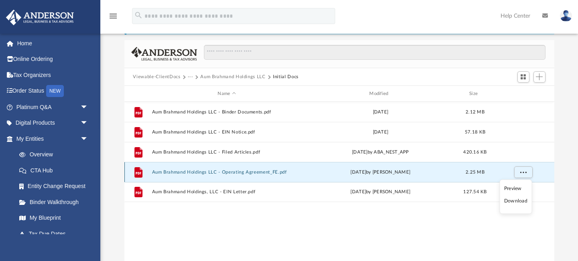  I want to click on a: Overview, so click(56, 155).